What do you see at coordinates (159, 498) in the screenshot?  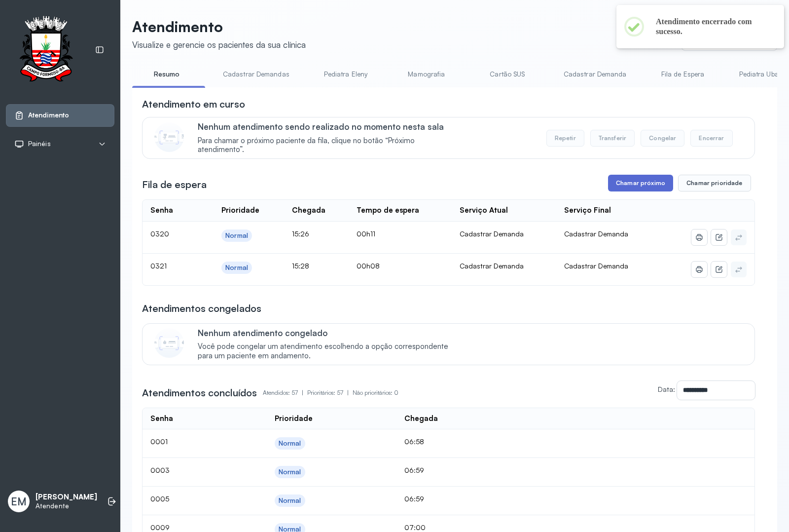 I see `span: 0005` at bounding box center [159, 498].